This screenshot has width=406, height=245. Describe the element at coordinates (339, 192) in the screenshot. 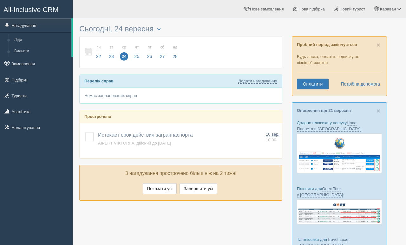

I see `p: Плюсики для :` at that location.